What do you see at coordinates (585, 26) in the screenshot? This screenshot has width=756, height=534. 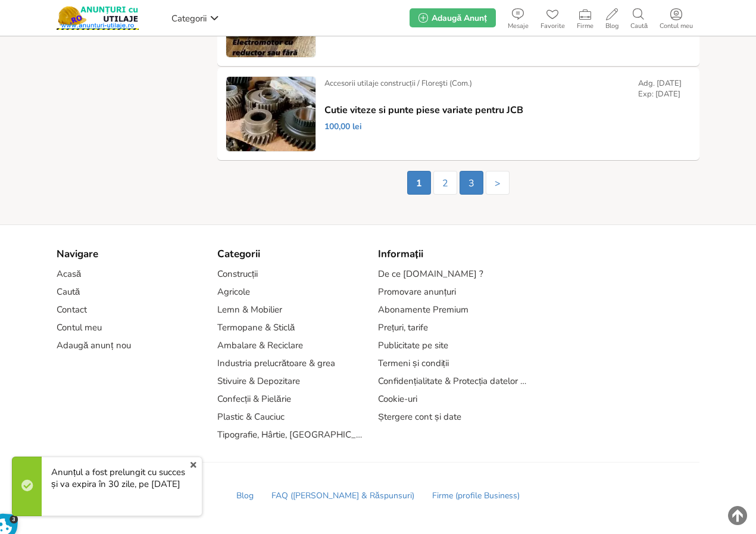 I see `span: Firme` at bounding box center [585, 26].